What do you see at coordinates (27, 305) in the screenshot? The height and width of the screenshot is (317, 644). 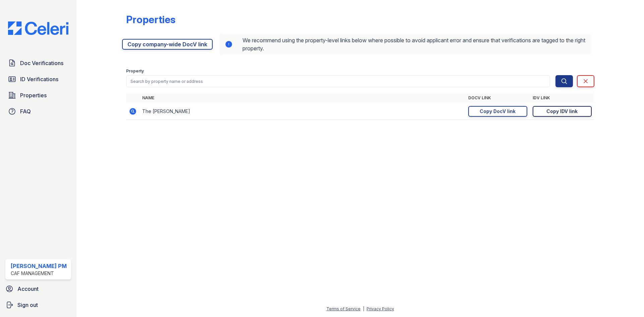 I see `span: Sign out` at bounding box center [27, 305].